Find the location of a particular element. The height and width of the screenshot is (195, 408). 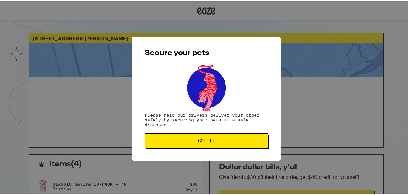

img: pets is located at coordinates (206, 87).